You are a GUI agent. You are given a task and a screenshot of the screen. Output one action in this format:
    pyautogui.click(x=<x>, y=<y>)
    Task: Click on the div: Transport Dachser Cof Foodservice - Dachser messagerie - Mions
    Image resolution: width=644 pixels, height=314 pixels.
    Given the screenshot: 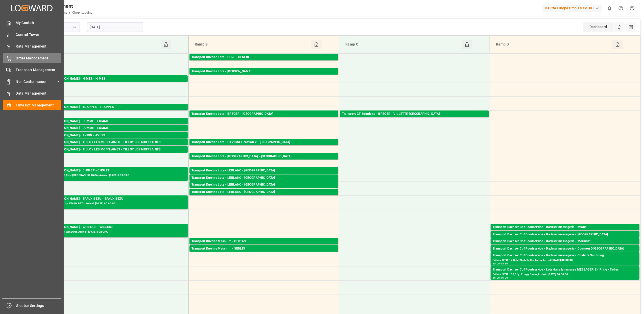 What is the action you would take?
    pyautogui.click(x=565, y=227)
    